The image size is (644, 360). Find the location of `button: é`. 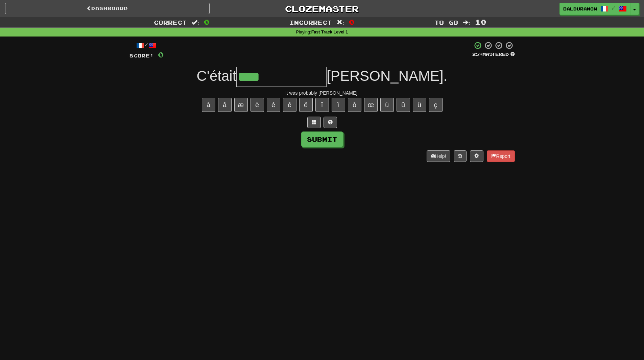

button: é is located at coordinates (274, 105).